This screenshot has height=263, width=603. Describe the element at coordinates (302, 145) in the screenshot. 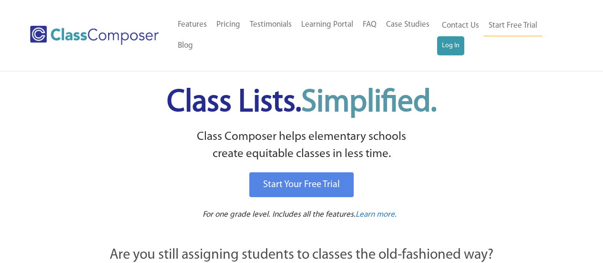

I see `p: Class Composer helps elementary schools create equitable classes in less time.` at that location.